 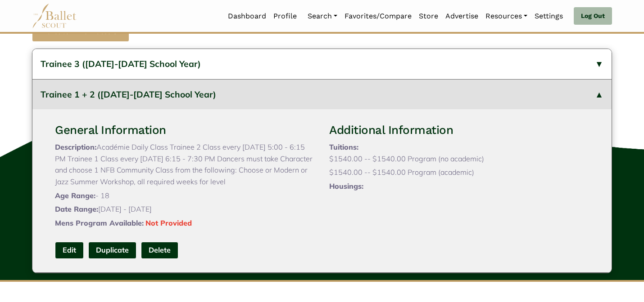 What do you see at coordinates (76, 147) in the screenshot?
I see `span: Description:` at bounding box center [76, 147].